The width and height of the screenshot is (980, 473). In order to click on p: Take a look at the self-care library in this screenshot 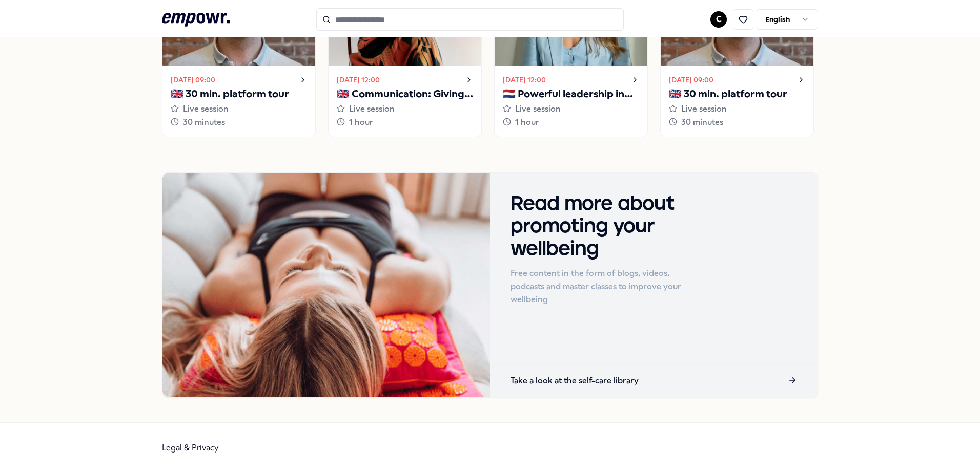, I will do `click(575, 381)`.